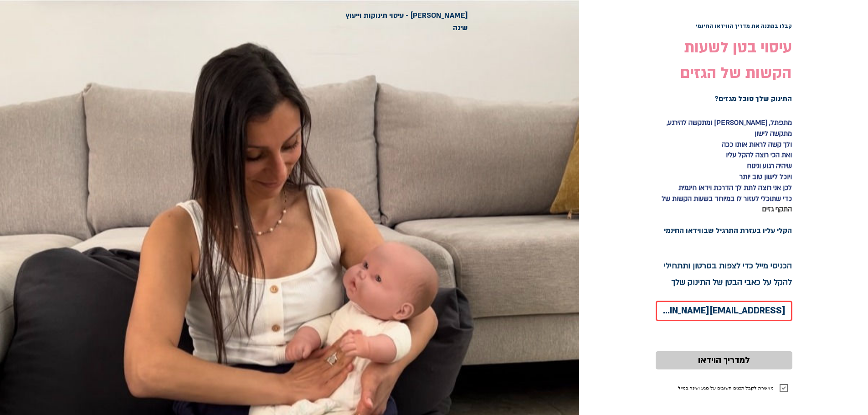 The image size is (868, 415). Describe the element at coordinates (753, 99) in the screenshot. I see `span: התינוק שלך סובל מגזים?` at that location.